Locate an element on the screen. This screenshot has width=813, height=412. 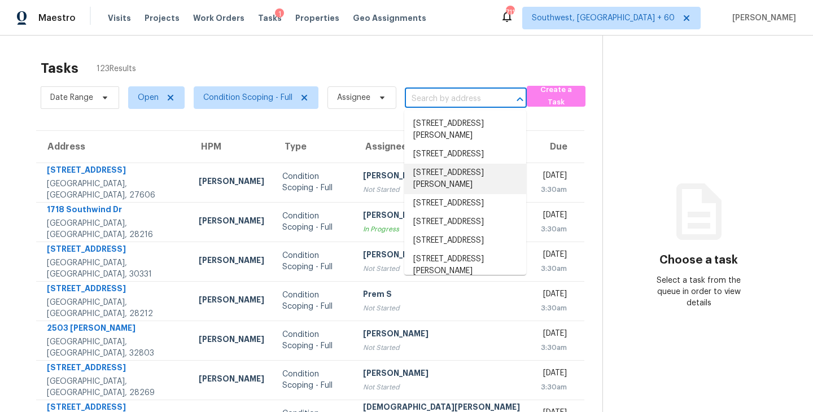
span: Properties is located at coordinates (317, 18).